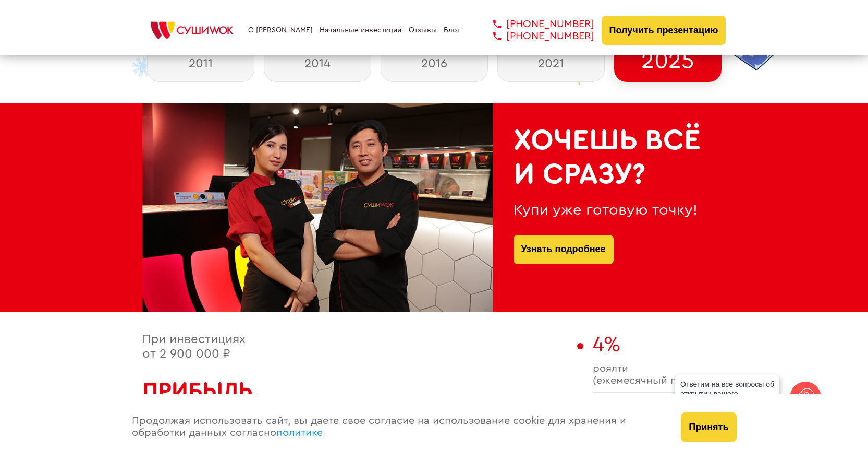 This screenshot has height=460, width=868. Describe the element at coordinates (606, 345) in the screenshot. I see `span: 4%` at that location.